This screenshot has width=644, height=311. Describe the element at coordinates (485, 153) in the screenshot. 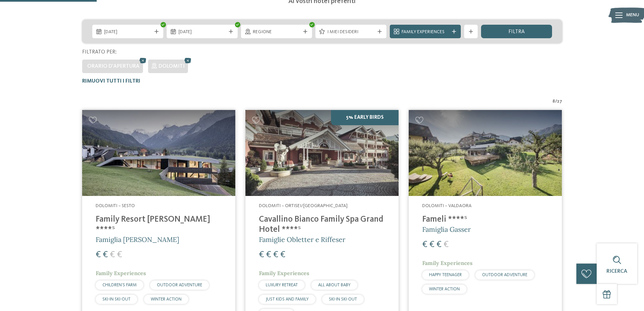

I see `img: Cercate un hotel per famiglie? Qui troverete solo i migliori!` at that location.